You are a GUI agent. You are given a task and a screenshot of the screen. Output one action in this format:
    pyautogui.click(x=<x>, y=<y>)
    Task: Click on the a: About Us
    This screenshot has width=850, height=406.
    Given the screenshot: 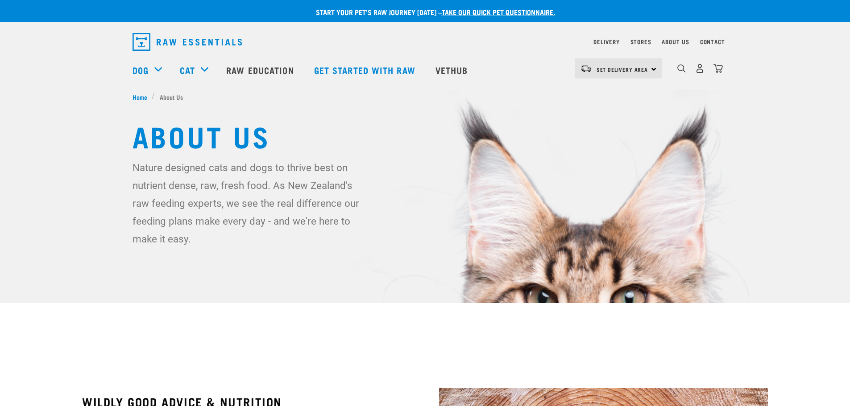 What is the action you would take?
    pyautogui.click(x=675, y=41)
    